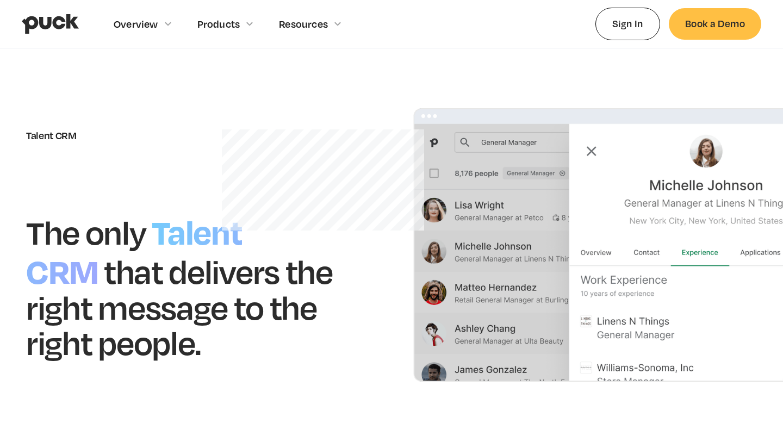  What do you see at coordinates (304, 24) in the screenshot?
I see `div: Resources` at bounding box center [304, 24].